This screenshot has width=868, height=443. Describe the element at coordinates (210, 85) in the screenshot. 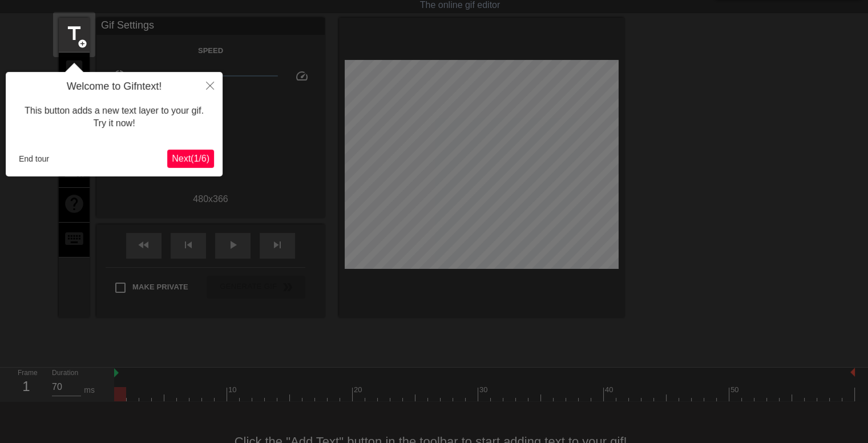

I see `button: Close` at that location.